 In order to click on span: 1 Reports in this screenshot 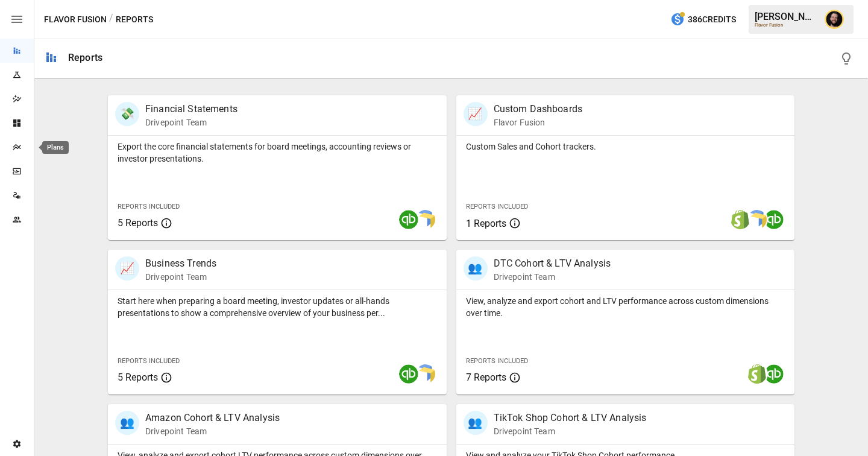, I will do `click(486, 223)`.